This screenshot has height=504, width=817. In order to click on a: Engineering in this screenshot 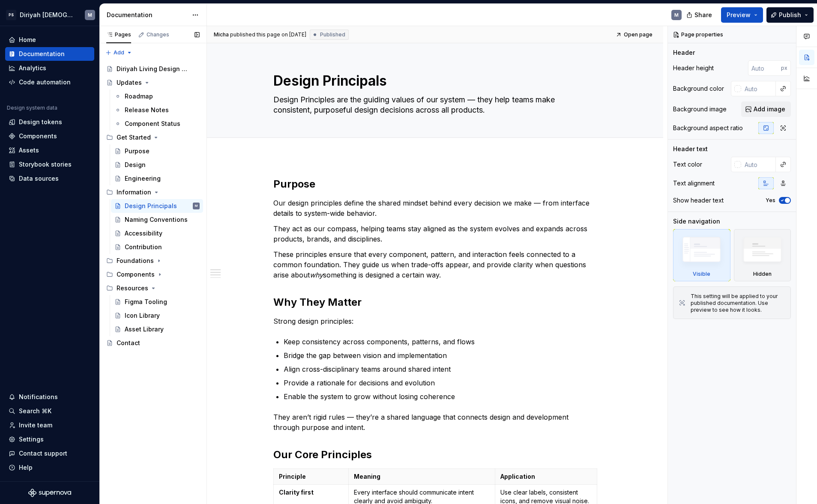, I will do `click(157, 178)`.